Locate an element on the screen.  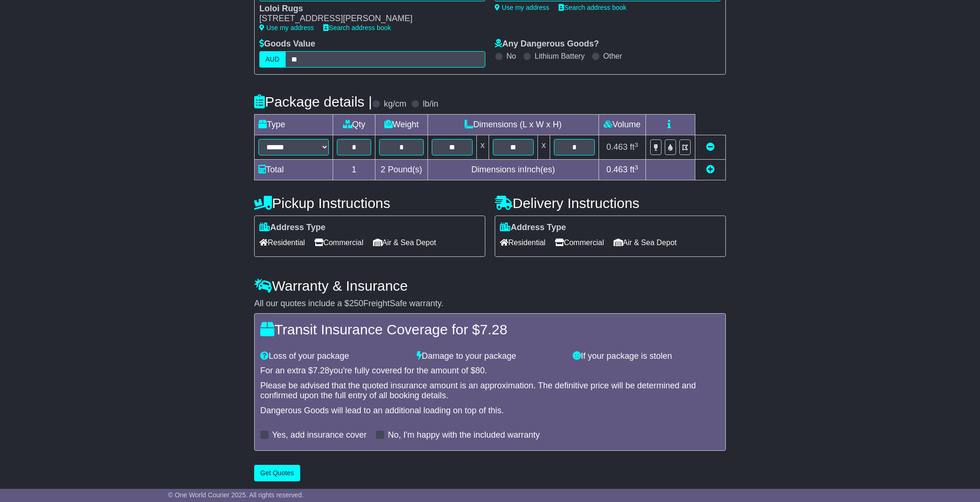
h4: Delivery Instructions is located at coordinates (610, 203).